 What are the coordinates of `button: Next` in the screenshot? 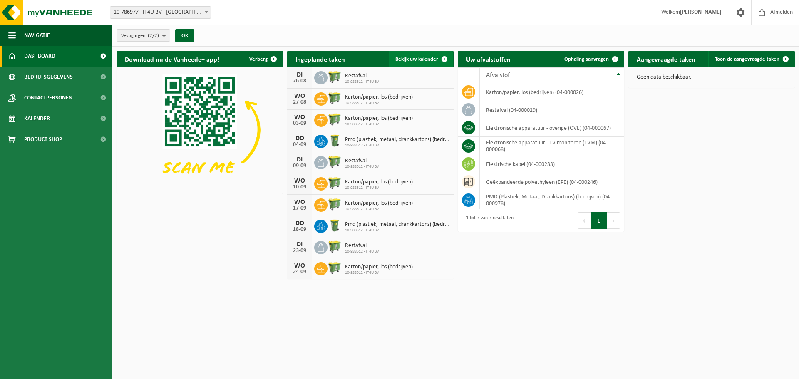 It's located at (614, 221).